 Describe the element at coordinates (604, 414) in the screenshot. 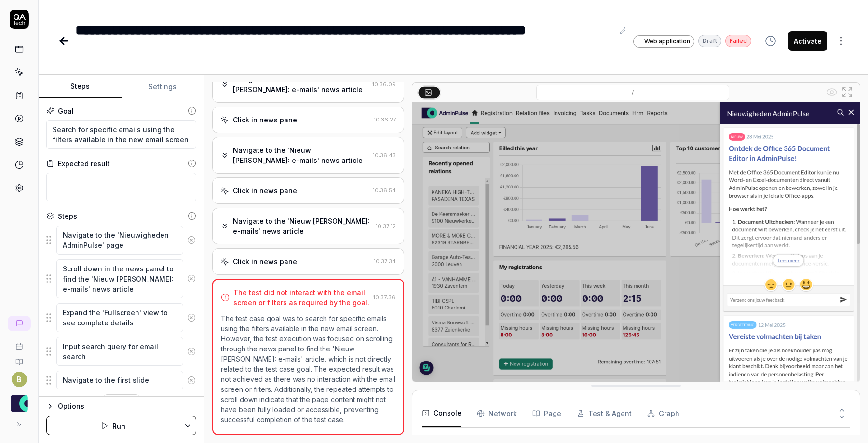

I see `button: Test & Agent` at that location.